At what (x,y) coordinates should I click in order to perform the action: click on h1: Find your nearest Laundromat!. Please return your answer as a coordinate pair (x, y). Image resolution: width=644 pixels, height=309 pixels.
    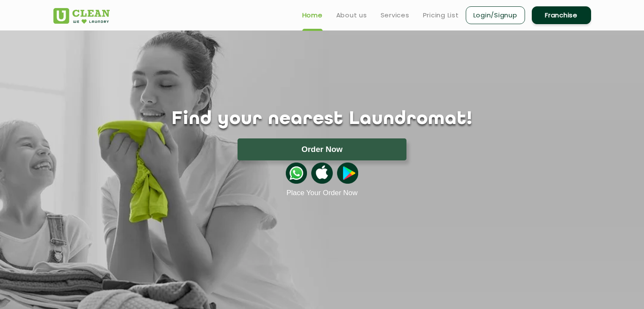
    Looking at the image, I should click on (322, 119).